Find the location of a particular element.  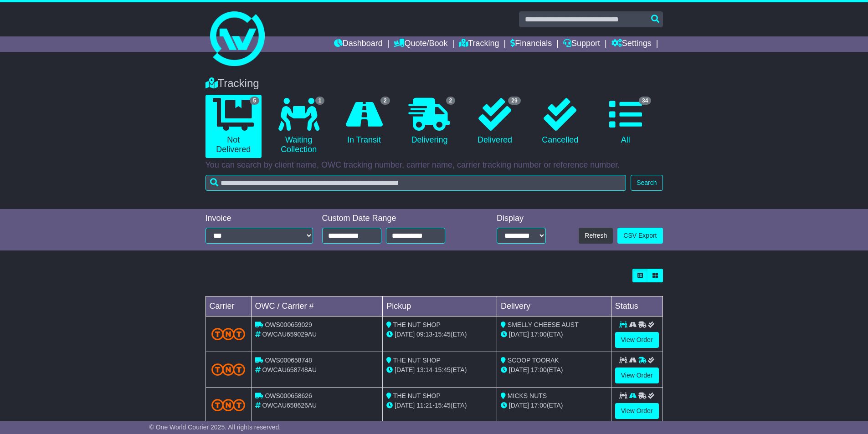

a: Cancelled is located at coordinates (560, 121).